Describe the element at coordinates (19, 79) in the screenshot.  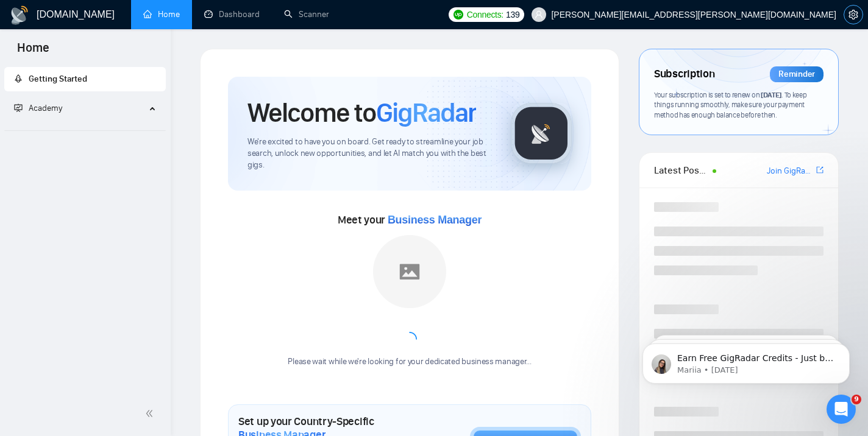
I see `span: rocket` at that location.